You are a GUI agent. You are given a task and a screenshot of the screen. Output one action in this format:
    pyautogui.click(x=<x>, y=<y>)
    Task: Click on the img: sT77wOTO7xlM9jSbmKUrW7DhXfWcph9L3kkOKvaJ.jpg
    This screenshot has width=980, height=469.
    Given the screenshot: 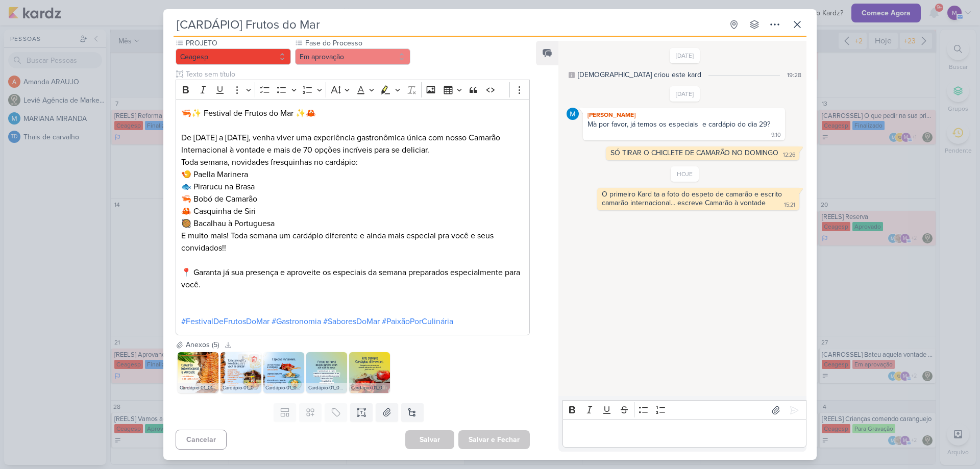 What is the action you would take?
    pyautogui.click(x=284, y=373)
    